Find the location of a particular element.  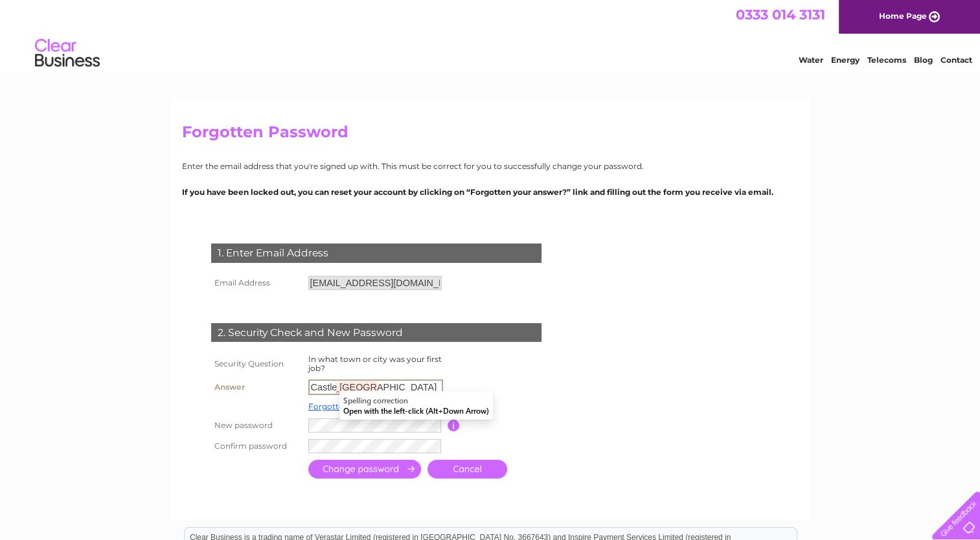

th: Confirm password is located at coordinates (256, 446).